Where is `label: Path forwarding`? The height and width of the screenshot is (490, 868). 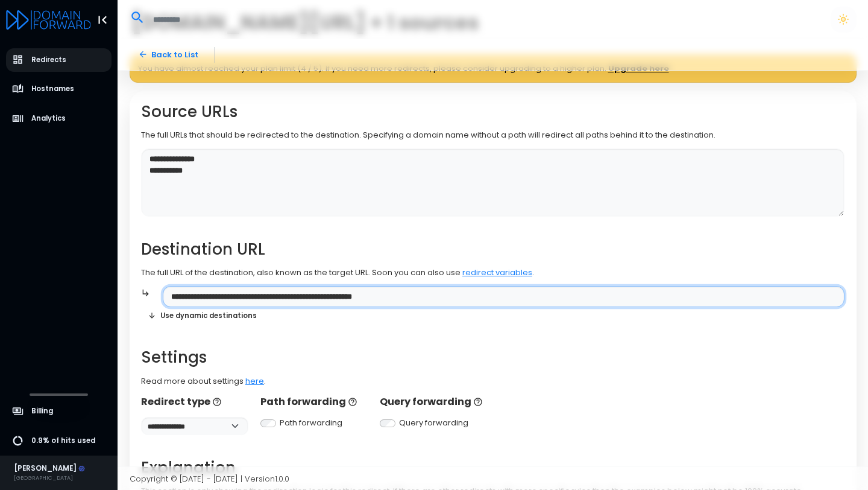 label: Path forwarding is located at coordinates (311, 423).